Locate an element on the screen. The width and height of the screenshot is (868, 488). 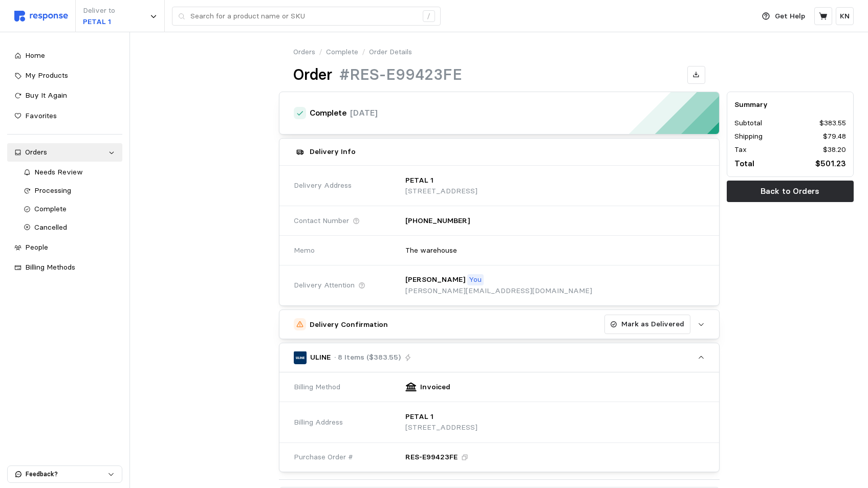
p: Shipping is located at coordinates (749, 136).